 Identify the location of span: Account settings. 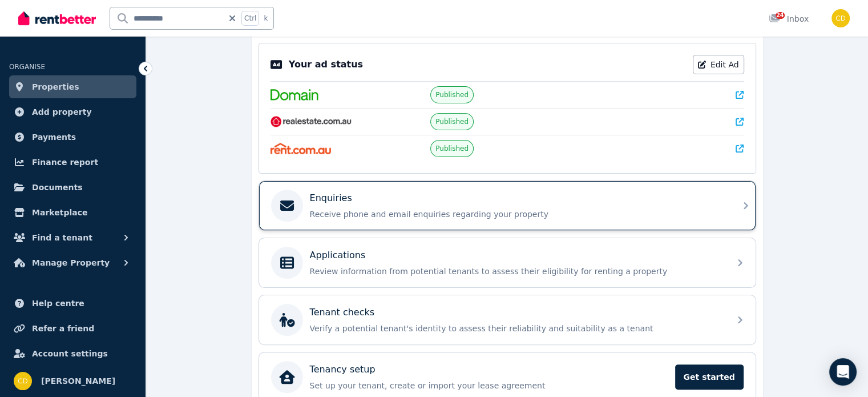
(70, 353).